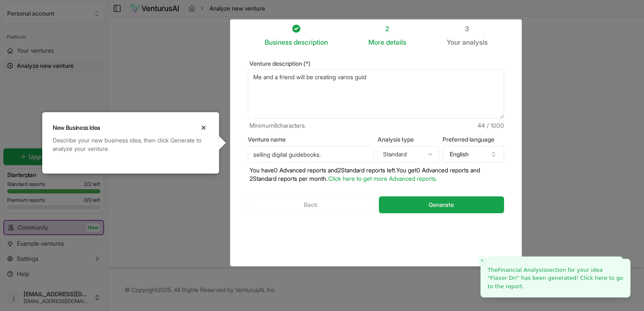  Describe the element at coordinates (27, 259) in the screenshot. I see `span: Settings` at that location.